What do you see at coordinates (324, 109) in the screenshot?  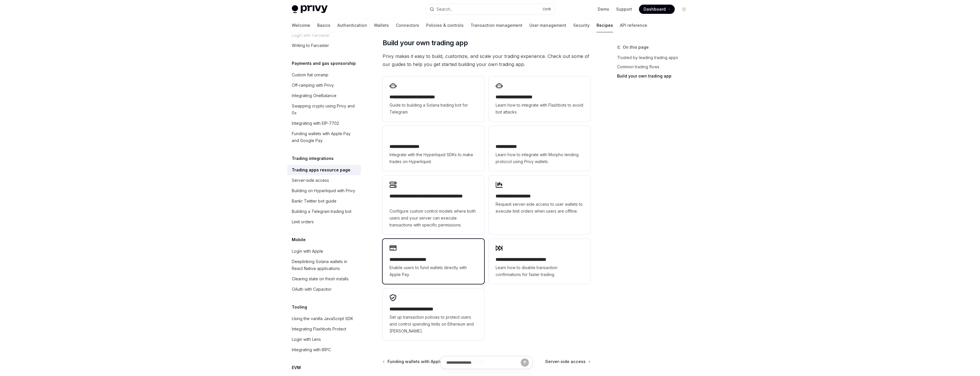 I see `a: Swapping crypto using Privy and 0x` at bounding box center [324, 109].